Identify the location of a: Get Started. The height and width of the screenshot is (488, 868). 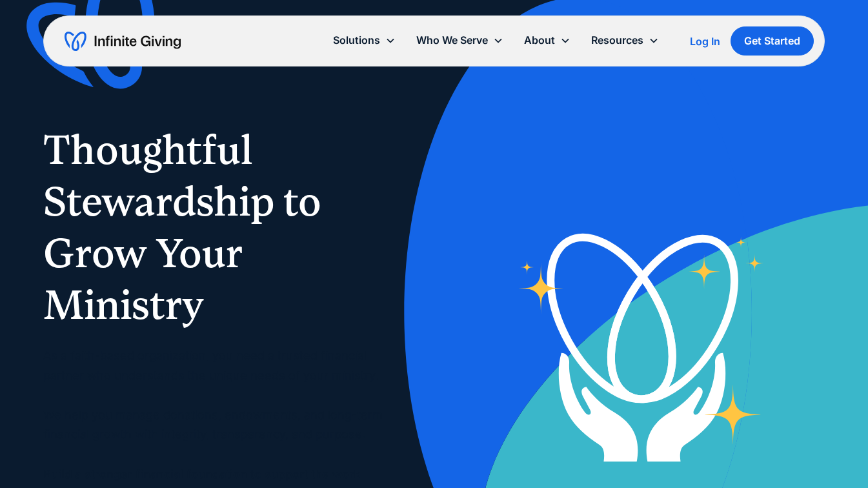
(772, 40).